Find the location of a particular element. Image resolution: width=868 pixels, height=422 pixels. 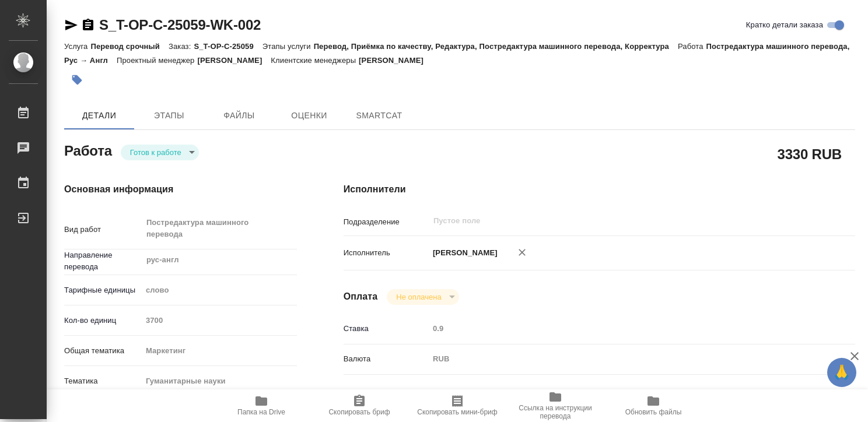

h2: Работа is located at coordinates (88, 150).